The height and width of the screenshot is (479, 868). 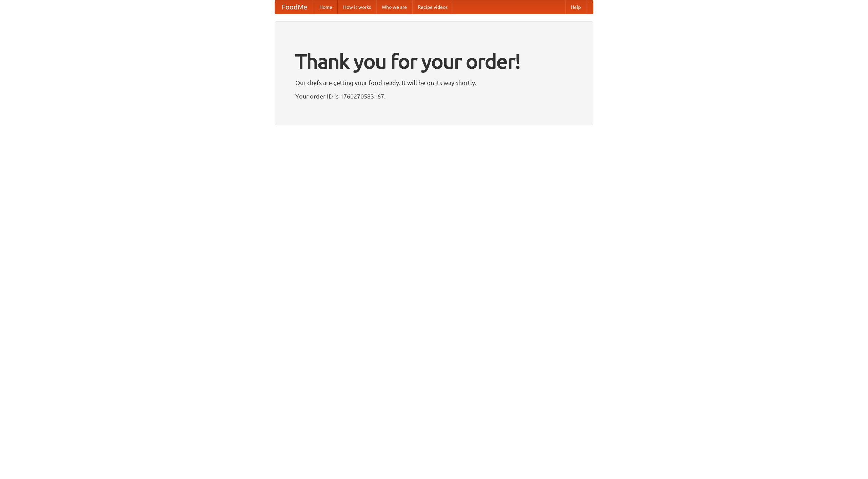 What do you see at coordinates (434, 61) in the screenshot?
I see `h1: Thank you for your order!` at bounding box center [434, 61].